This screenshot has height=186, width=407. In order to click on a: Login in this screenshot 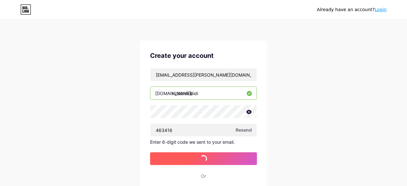, I will do `click(380, 10)`.